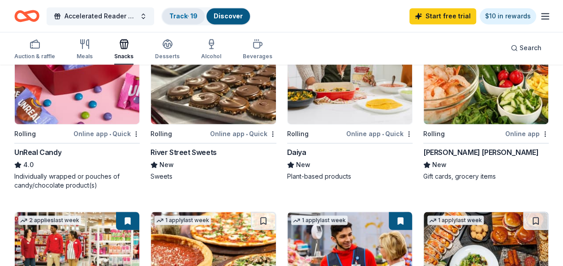 Image resolution: width=563 pixels, height=266 pixels. I want to click on button: Snacks, so click(124, 50).